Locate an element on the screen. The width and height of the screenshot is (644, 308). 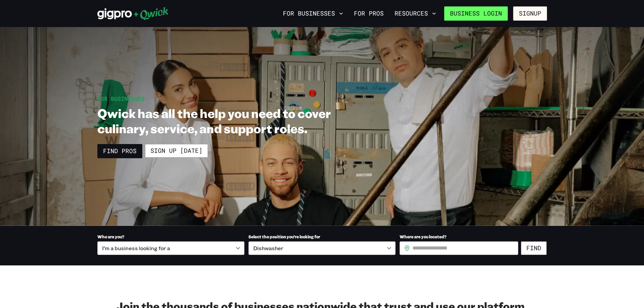
span: Who are you? is located at coordinates (111, 237).